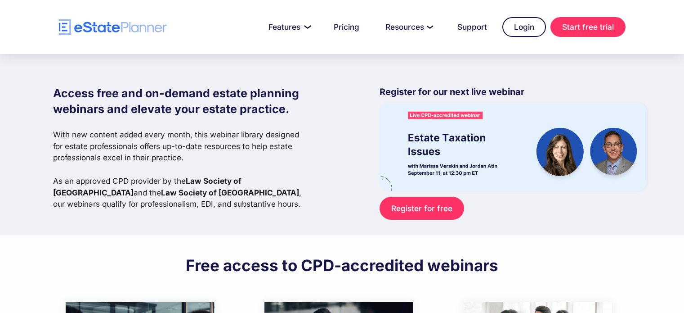 This screenshot has height=313, width=684. What do you see at coordinates (472, 27) in the screenshot?
I see `a: Support` at bounding box center [472, 27].